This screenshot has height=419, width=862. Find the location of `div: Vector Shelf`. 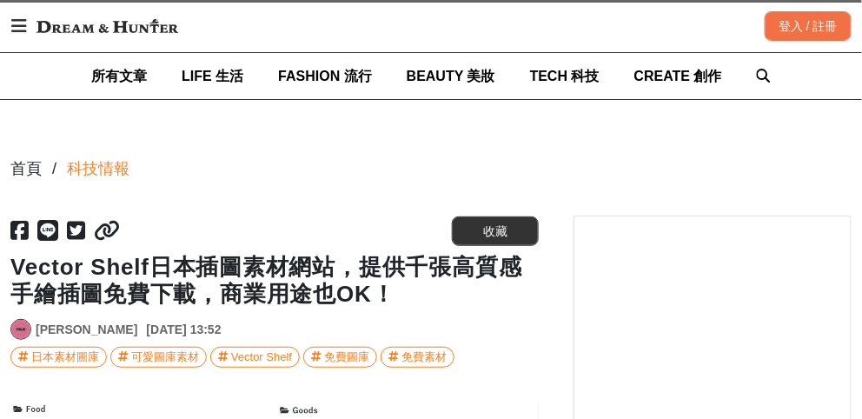

div: Vector Shelf is located at coordinates (261, 357).